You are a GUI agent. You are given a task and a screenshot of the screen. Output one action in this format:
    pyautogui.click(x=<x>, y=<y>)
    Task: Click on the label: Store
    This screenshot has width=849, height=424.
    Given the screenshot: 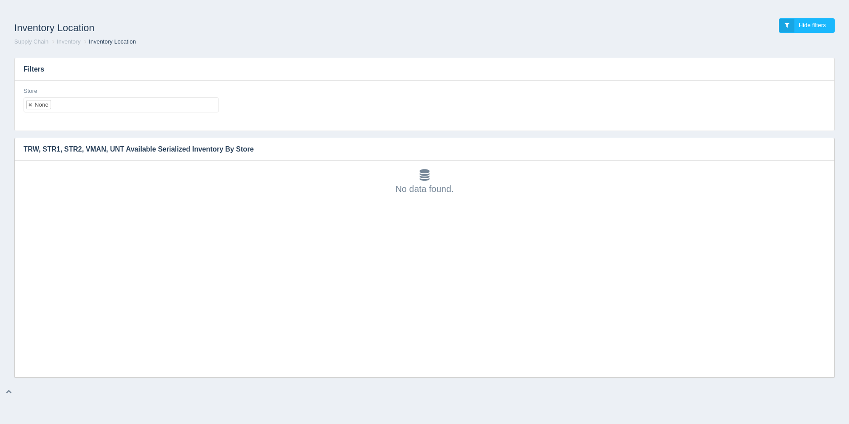 What is the action you would take?
    pyautogui.click(x=30, y=91)
    